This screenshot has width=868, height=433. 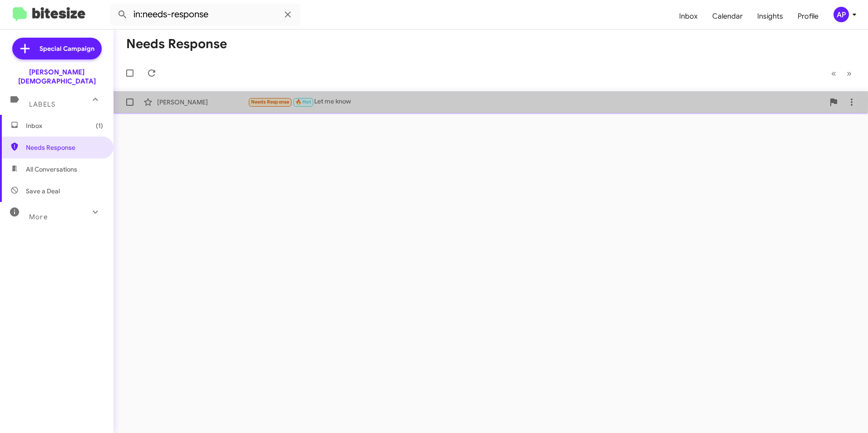 I want to click on span: Insights, so click(x=770, y=16).